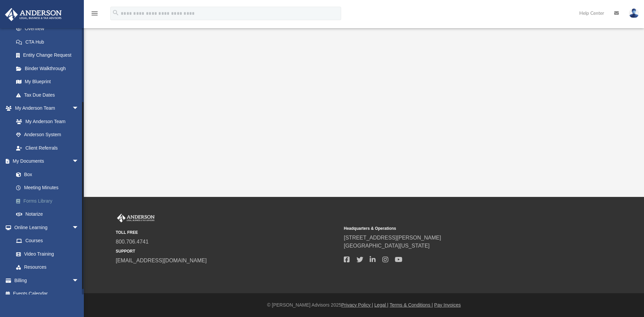 This screenshot has width=644, height=317. Describe the element at coordinates (447, 305) in the screenshot. I see `a: Pay Invoices` at that location.